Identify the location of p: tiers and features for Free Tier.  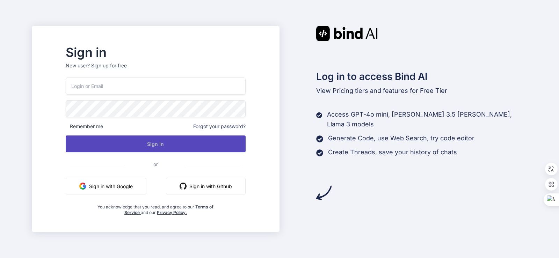
(422, 91).